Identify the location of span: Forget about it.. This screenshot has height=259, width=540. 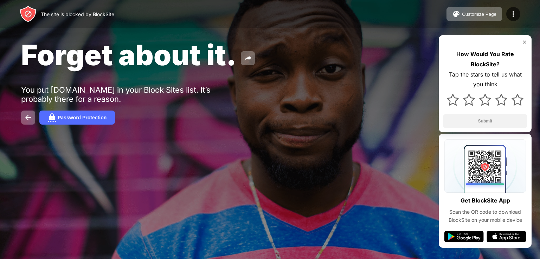
(129, 55).